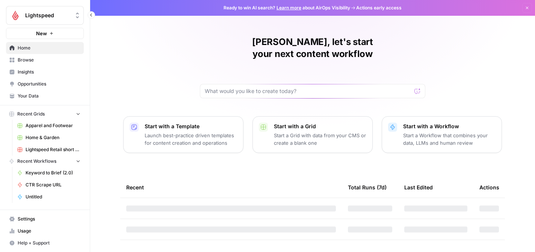 This screenshot has width=535, height=252. I want to click on a: Settings, so click(45, 219).